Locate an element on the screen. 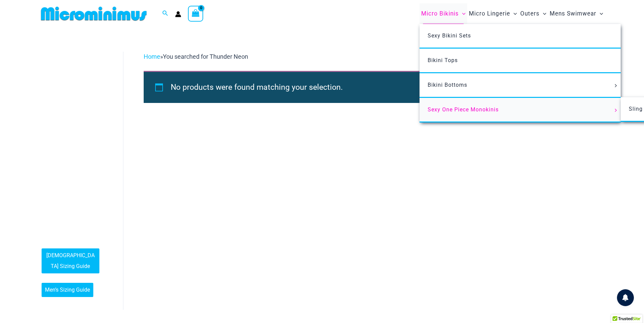 The height and width of the screenshot is (323, 644). nav: Site Navigation is located at coordinates (512, 13).